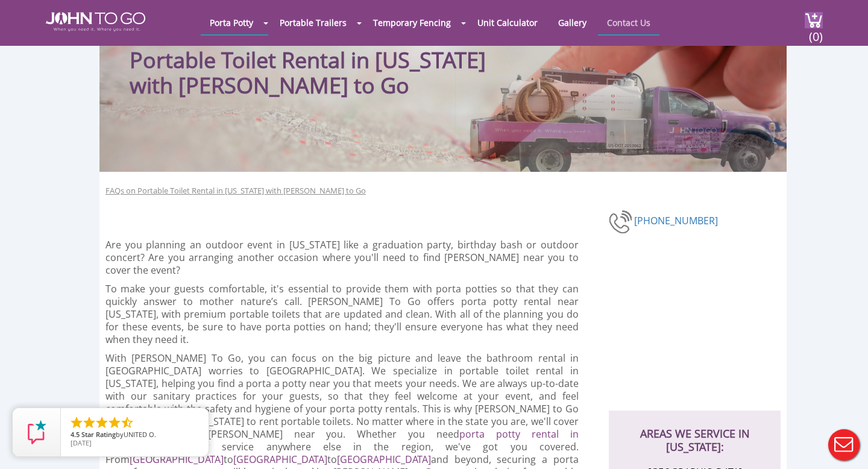 The width and height of the screenshot is (868, 469). Describe the element at coordinates (844, 445) in the screenshot. I see `button: Live Chat` at that location.